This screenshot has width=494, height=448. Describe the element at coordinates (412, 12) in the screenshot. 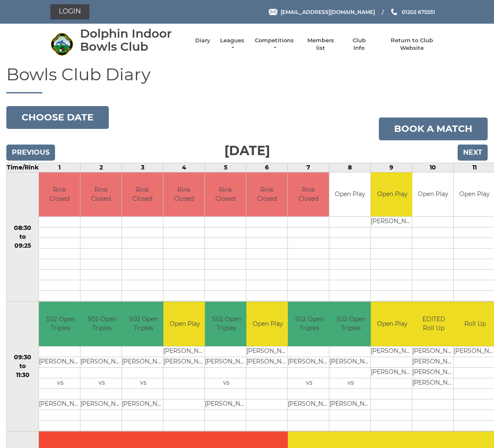

I see `a: Phone us 01202 675551` at that location.